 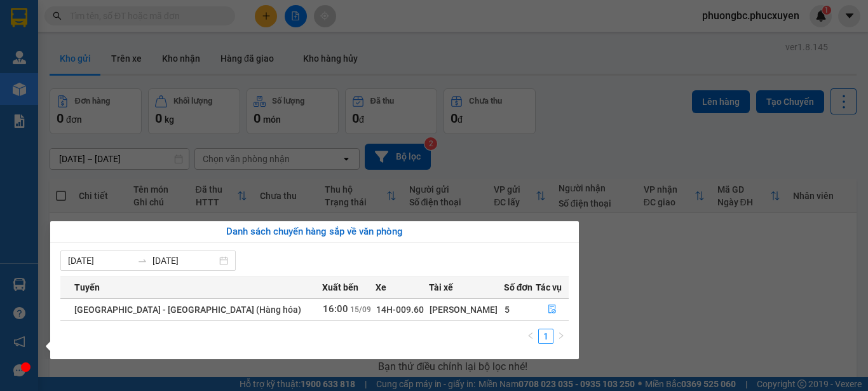 I want to click on span: 16:00, so click(x=336, y=309).